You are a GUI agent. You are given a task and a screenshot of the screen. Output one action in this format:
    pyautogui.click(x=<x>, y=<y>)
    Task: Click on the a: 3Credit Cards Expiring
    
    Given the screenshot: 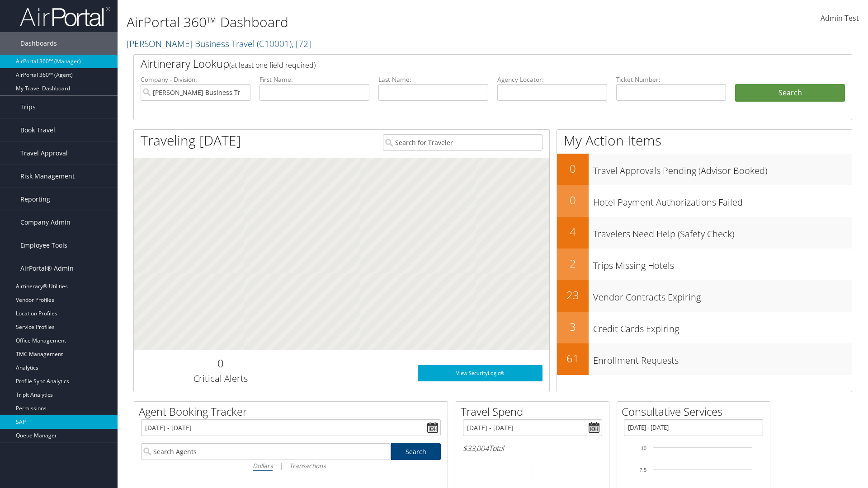 What is the action you would take?
    pyautogui.click(x=705, y=328)
    